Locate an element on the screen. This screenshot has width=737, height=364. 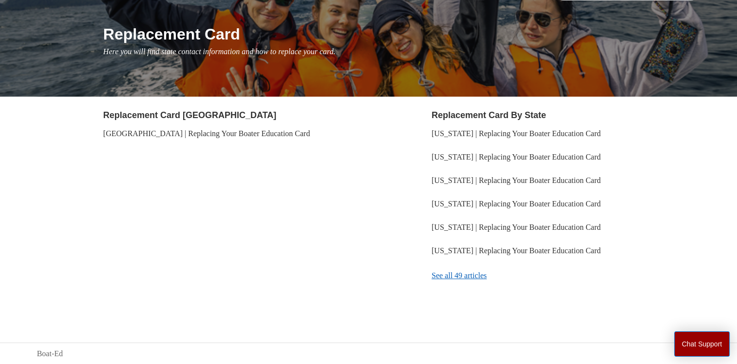
p: Here you will find state contact information and how to replace your card. is located at coordinates (402, 52).